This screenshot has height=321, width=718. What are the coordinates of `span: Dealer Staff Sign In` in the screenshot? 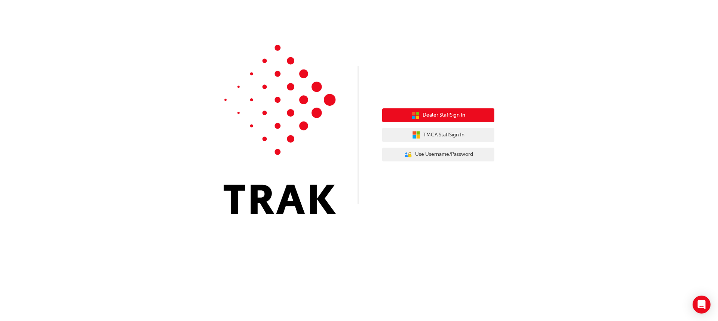 It's located at (444, 115).